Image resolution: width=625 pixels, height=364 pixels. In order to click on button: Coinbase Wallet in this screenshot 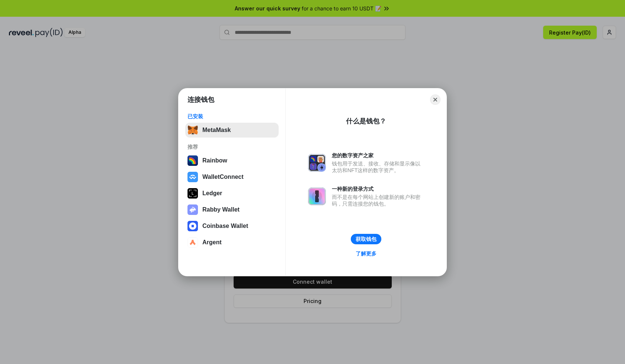, I will do `click(231, 226)`.